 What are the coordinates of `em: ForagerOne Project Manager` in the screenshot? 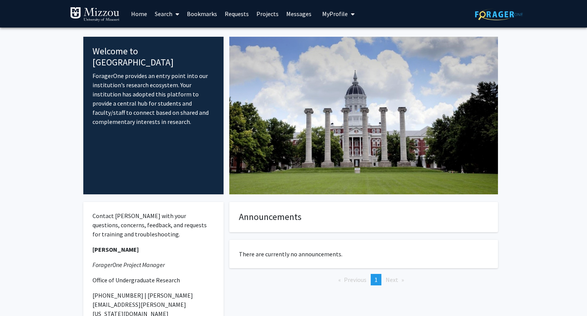 It's located at (128, 265).